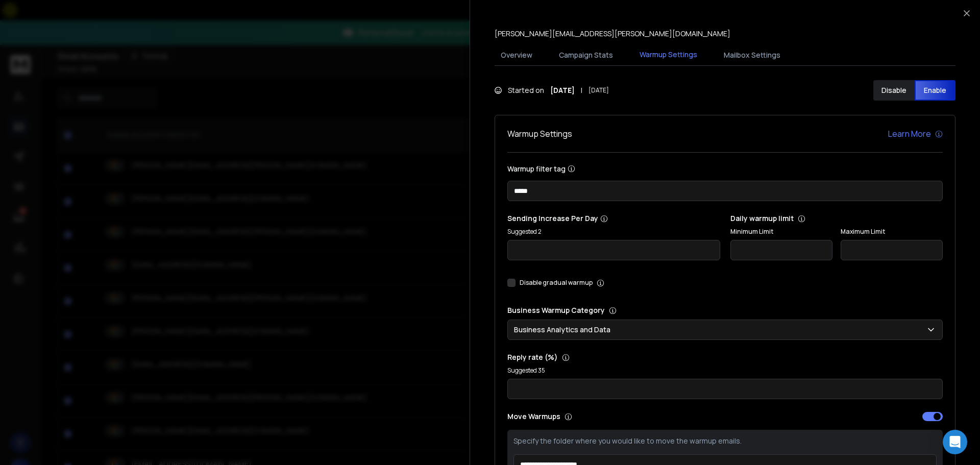 The image size is (980, 465). What do you see at coordinates (552, 90) in the screenshot?
I see `div: Started on` at bounding box center [552, 90].